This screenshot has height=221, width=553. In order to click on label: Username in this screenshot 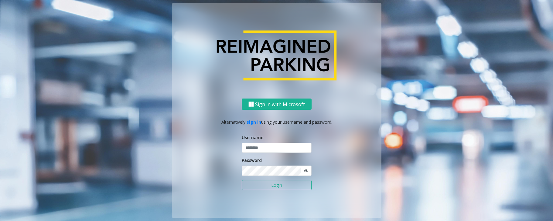, I will do `click(252, 137)`.